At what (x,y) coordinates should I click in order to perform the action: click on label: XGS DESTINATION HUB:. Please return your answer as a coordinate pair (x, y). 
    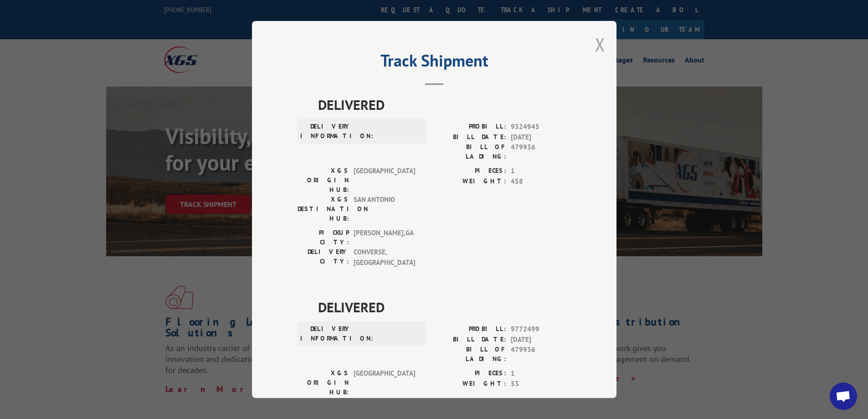
    Looking at the image, I should click on (323, 209).